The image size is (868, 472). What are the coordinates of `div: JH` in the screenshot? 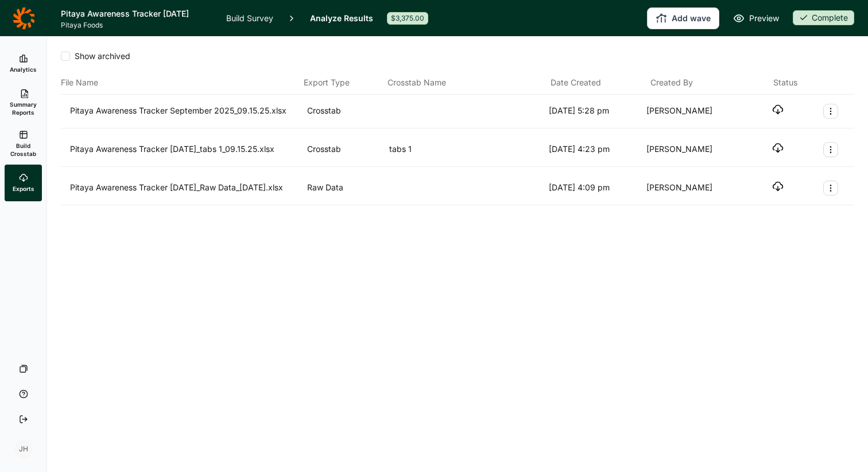 It's located at (24, 449).